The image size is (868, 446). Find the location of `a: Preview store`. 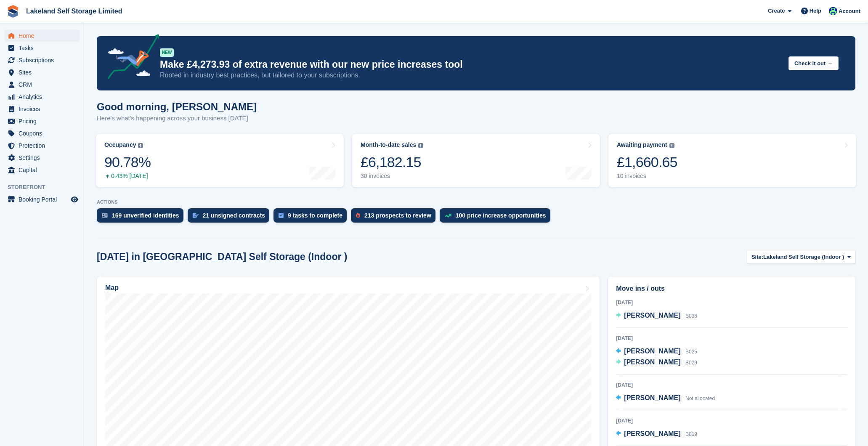

a: Preview store is located at coordinates (74, 200).